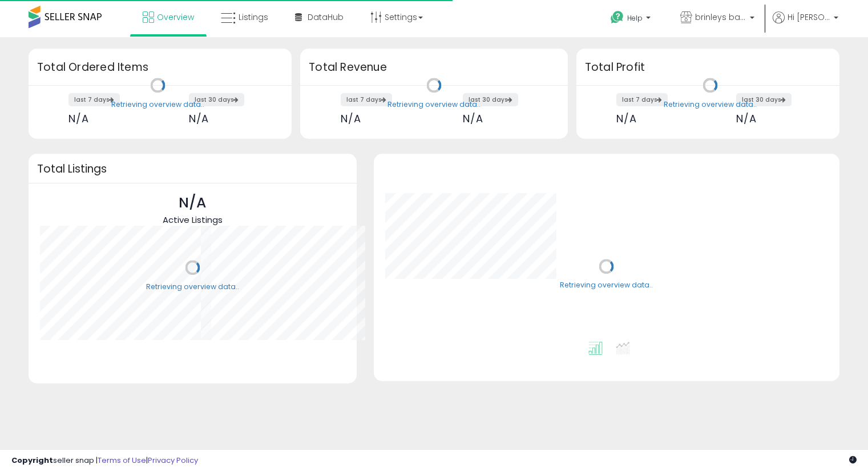 The width and height of the screenshot is (868, 472). What do you see at coordinates (632, 20) in the screenshot?
I see `a: Help` at bounding box center [632, 20].